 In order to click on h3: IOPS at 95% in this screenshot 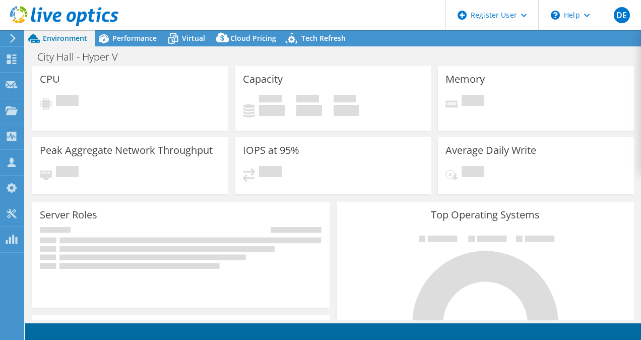, I will do `click(271, 150)`.